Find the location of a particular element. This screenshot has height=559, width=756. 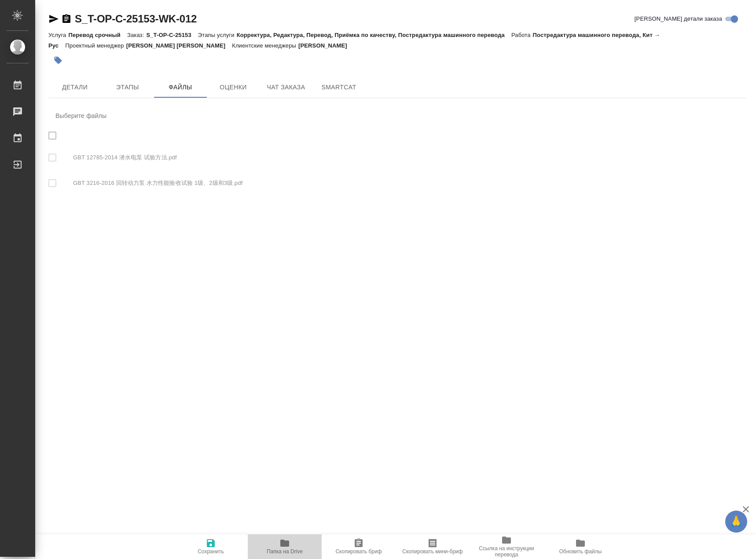

p: Этапы услуги is located at coordinates (217, 35).